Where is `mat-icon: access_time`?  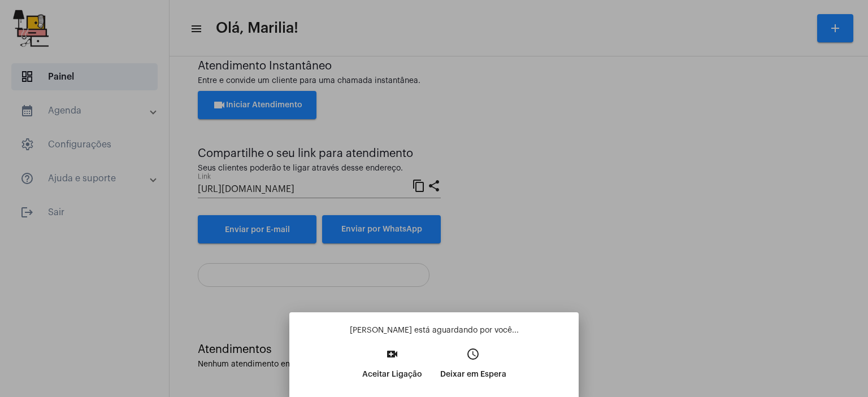 mat-icon: access_time is located at coordinates (473, 354).